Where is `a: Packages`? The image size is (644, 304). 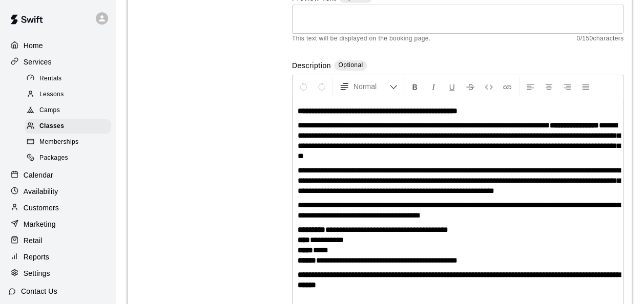
a: Packages is located at coordinates (69, 158).